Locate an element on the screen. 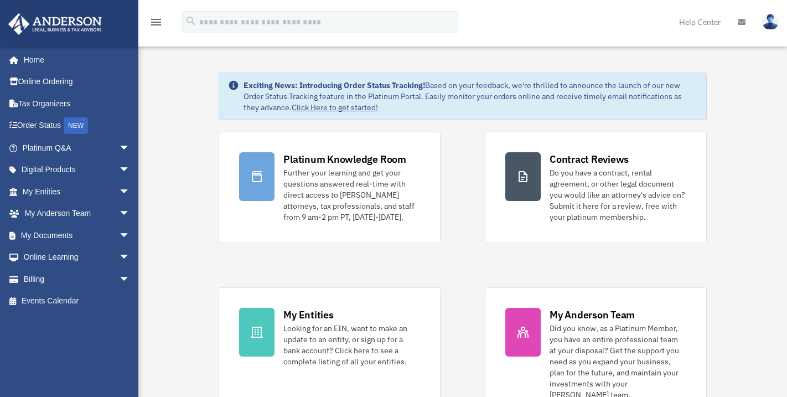 The height and width of the screenshot is (397, 787). a: Online Ordering is located at coordinates (77, 82).